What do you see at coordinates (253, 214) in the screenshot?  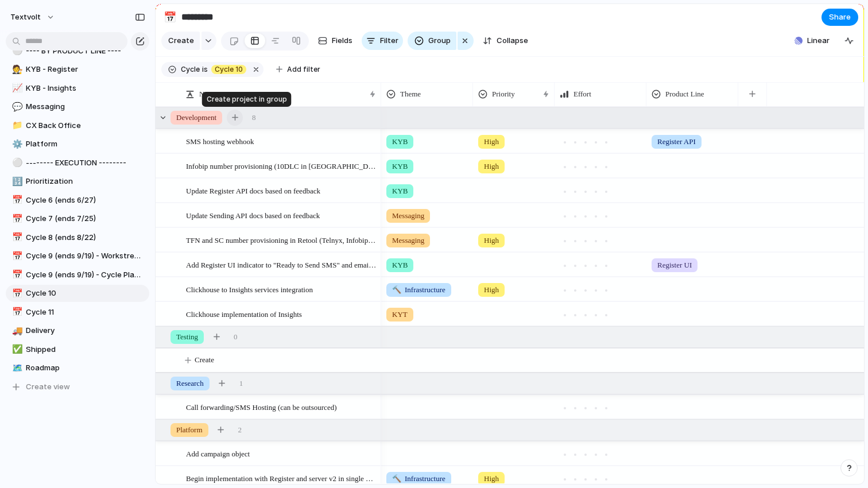 I see `span: Update Sending API docs based on feedback` at bounding box center [253, 214].